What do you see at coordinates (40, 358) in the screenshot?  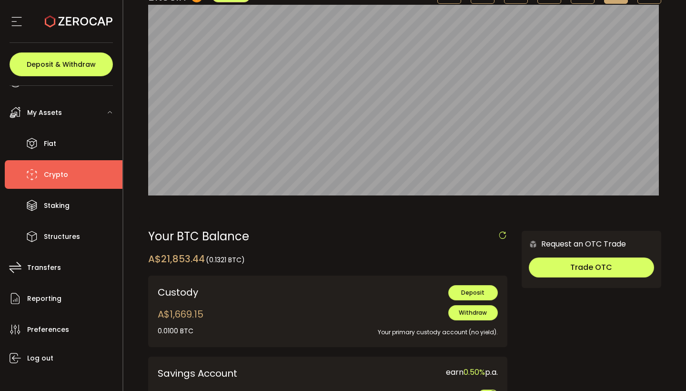 I see `span: Log out` at bounding box center [40, 358].